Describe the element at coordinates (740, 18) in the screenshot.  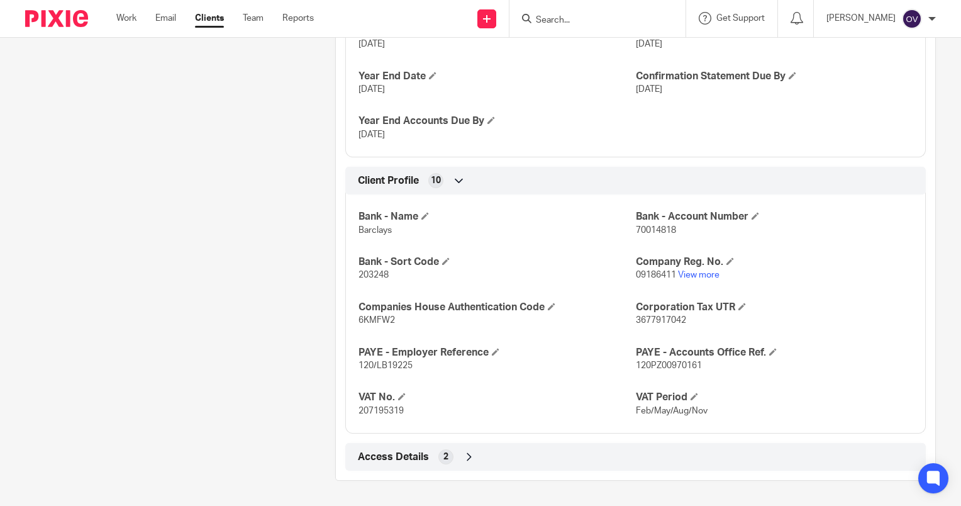
I see `span: Get Support` at that location.